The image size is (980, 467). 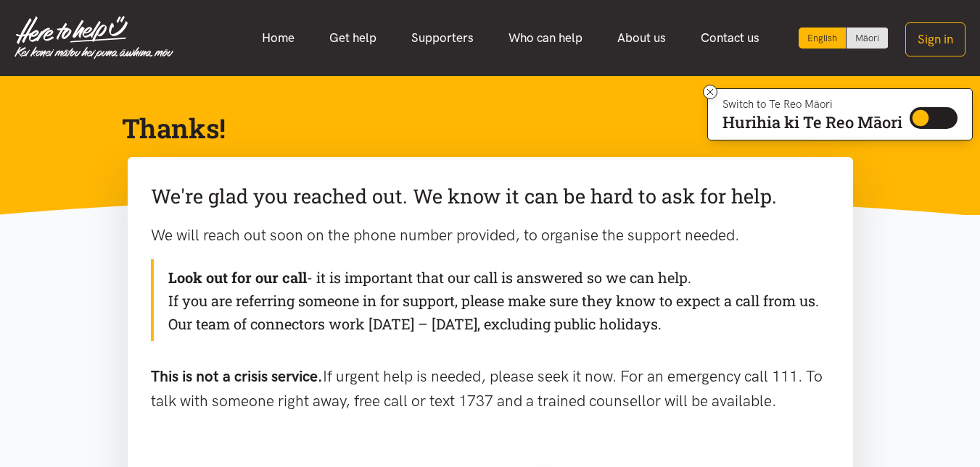 What do you see at coordinates (442, 37) in the screenshot?
I see `a: Supporters` at bounding box center [442, 37].